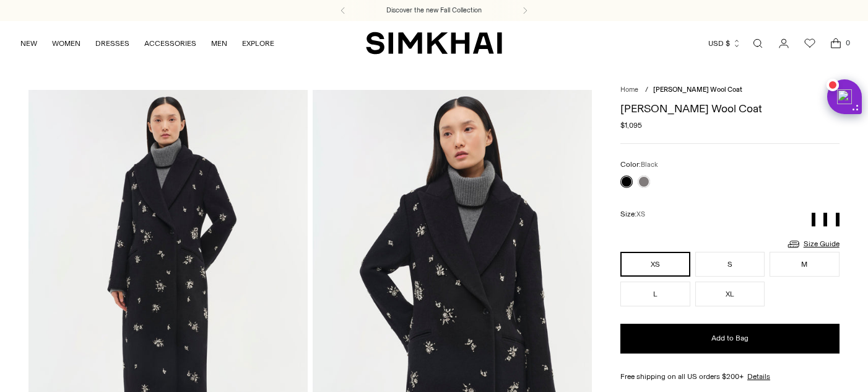 The width and height of the screenshot is (868, 392). Describe the element at coordinates (730, 338) in the screenshot. I see `span: Add to Bag` at that location.